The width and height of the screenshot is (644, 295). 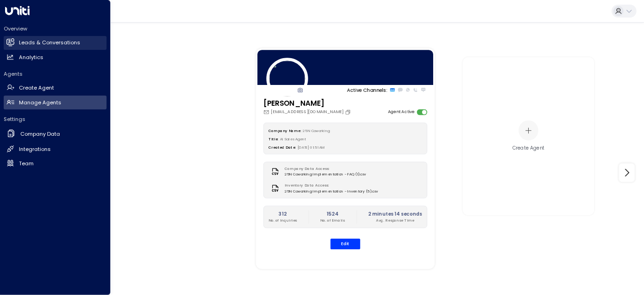 I want to click on h2: 312, so click(x=282, y=214).